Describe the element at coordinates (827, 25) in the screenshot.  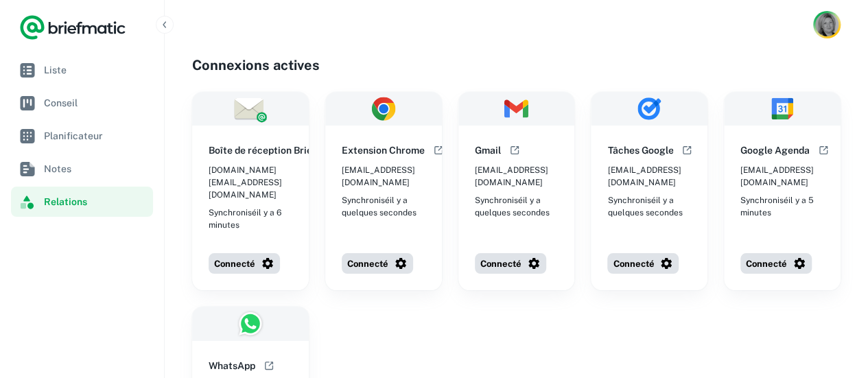
I see `button: Bouton Compte` at that location.